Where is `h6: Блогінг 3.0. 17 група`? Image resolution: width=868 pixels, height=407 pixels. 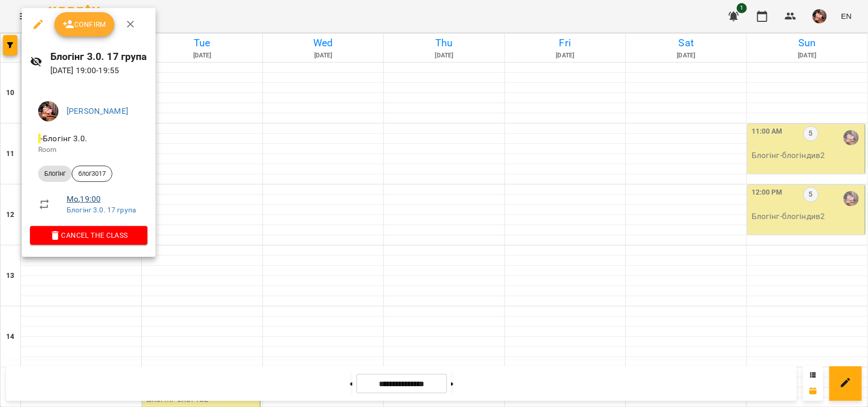
h6: Блогінг 3.0. 17 група is located at coordinates (99, 57).